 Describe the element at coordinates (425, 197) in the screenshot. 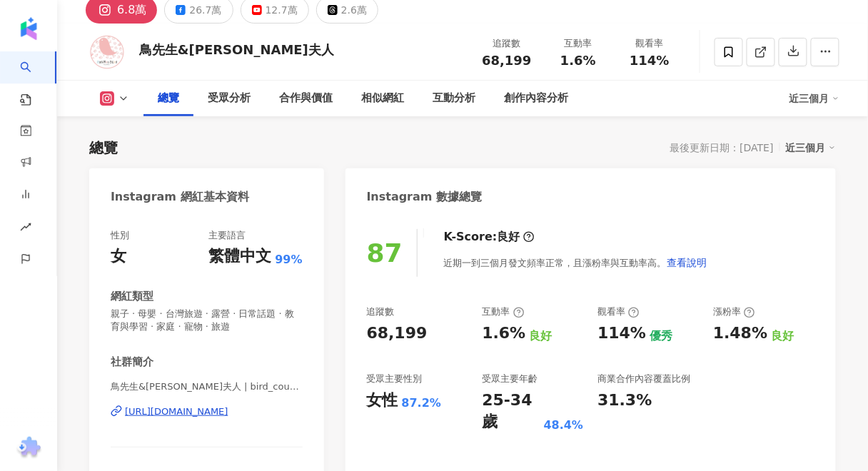

I see `div: Instagram 數據總覽` at that location.